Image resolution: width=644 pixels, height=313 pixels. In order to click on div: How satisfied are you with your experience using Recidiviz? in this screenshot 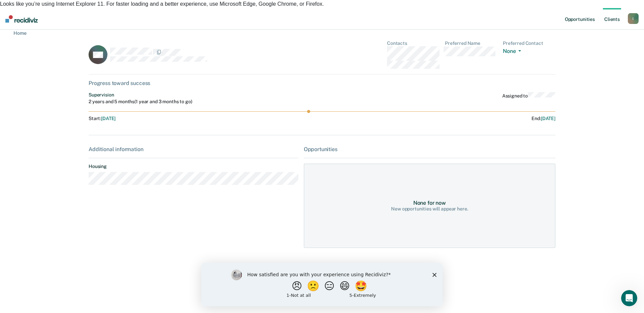, I will do `click(124, 12)`.